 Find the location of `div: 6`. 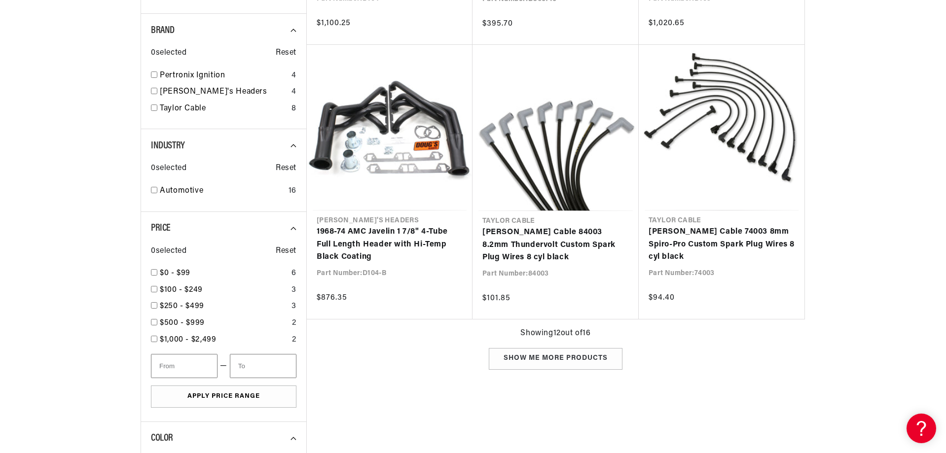

div: 6 is located at coordinates (294, 274).